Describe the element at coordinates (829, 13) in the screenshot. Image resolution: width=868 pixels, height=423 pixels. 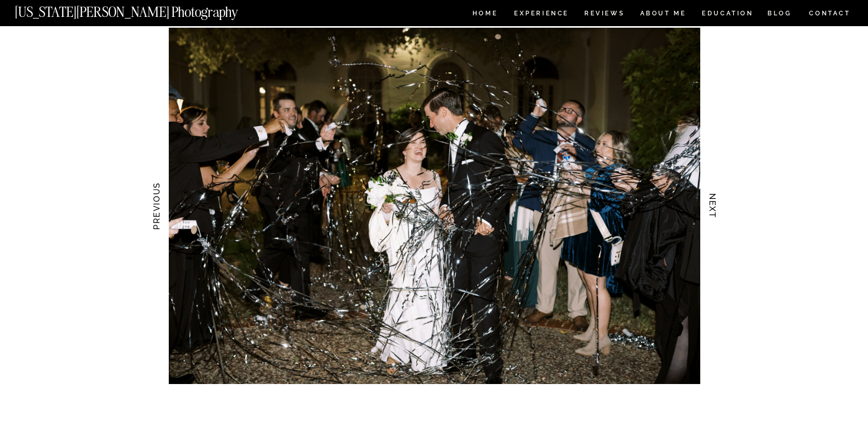
I see `a: CONTACT` at that location.